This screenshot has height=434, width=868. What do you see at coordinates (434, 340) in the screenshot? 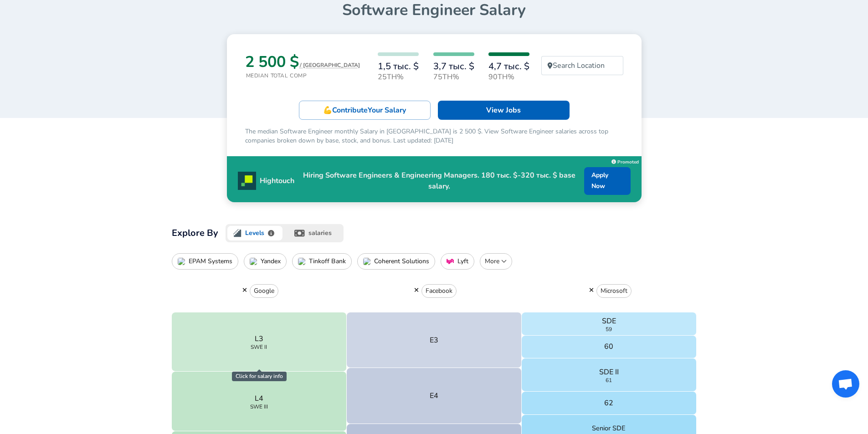
I see `p: E3` at bounding box center [434, 340].